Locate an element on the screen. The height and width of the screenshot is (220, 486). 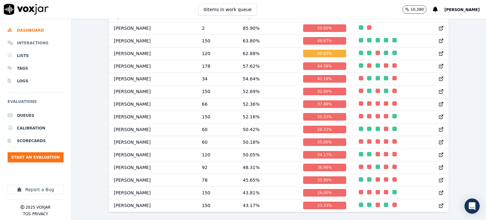
button: Privacy is located at coordinates (40, 214).